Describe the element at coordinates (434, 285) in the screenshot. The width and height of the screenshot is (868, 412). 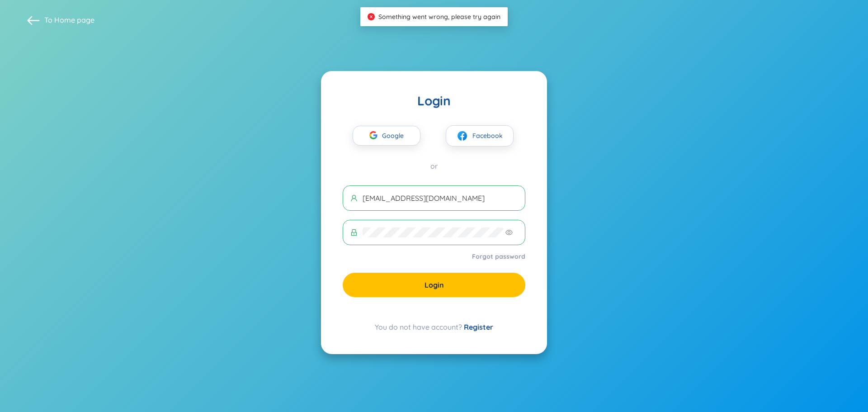
I see `button: Login` at that location.